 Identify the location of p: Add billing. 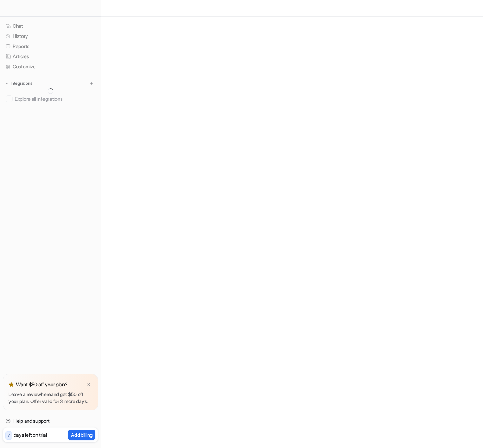
(82, 435).